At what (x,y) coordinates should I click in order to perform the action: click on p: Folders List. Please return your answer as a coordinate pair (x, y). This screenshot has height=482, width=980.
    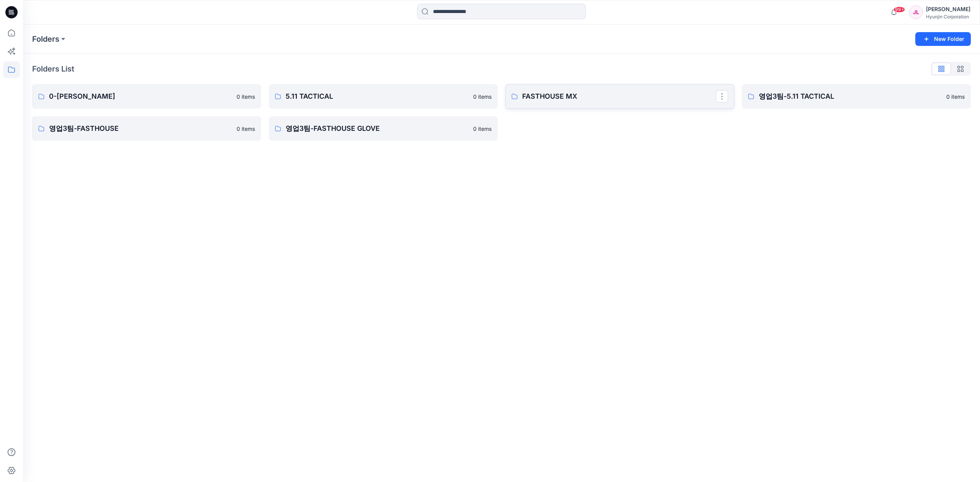
    Looking at the image, I should click on (53, 69).